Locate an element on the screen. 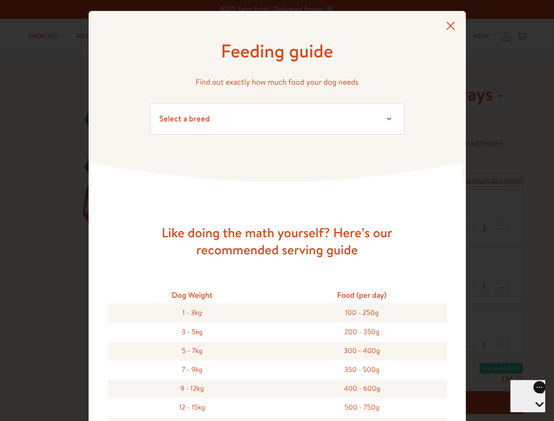  div: 100 - 250g is located at coordinates (362, 313).